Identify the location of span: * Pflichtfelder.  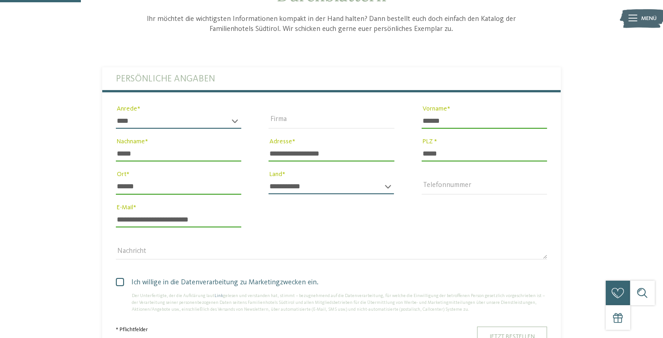
(132, 329).